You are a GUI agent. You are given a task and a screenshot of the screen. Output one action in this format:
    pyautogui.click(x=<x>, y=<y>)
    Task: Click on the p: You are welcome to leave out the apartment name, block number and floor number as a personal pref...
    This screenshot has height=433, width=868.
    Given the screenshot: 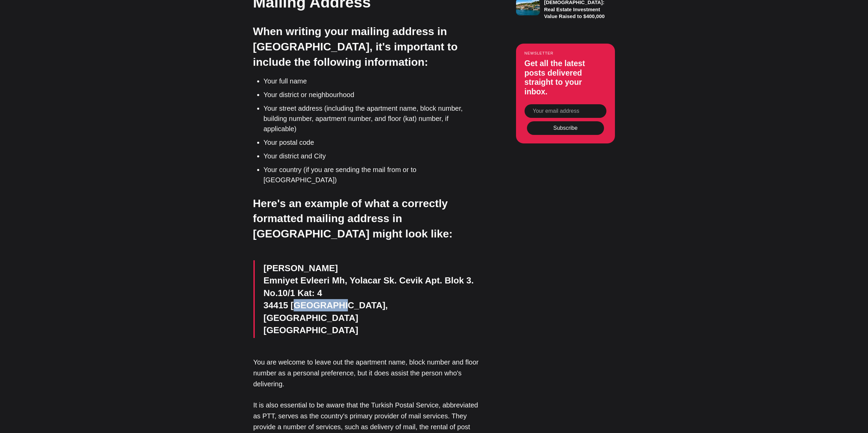 What is the action you would take?
    pyautogui.click(x=367, y=373)
    